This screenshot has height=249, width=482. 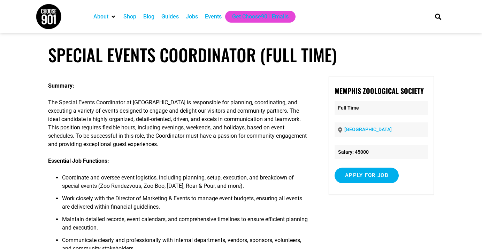 What do you see at coordinates (130, 17) in the screenshot?
I see `div: Shop` at bounding box center [130, 17].